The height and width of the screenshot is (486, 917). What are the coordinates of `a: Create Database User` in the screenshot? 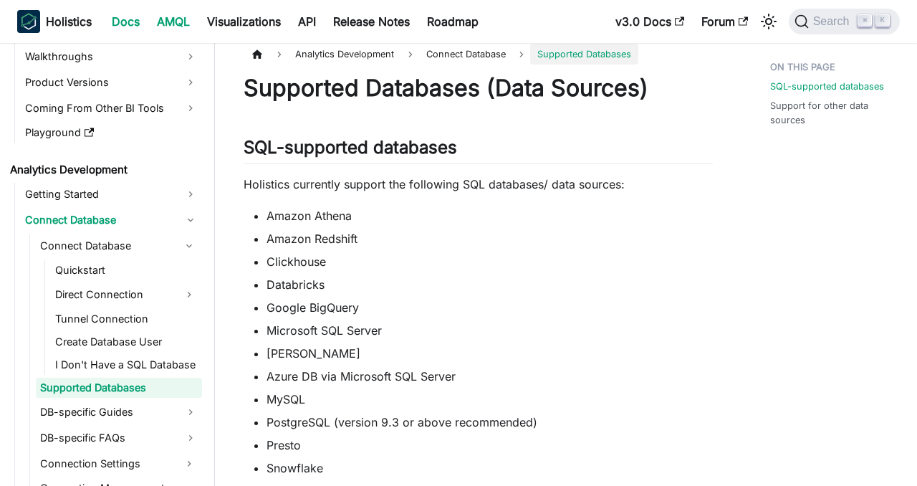 It's located at (126, 342).